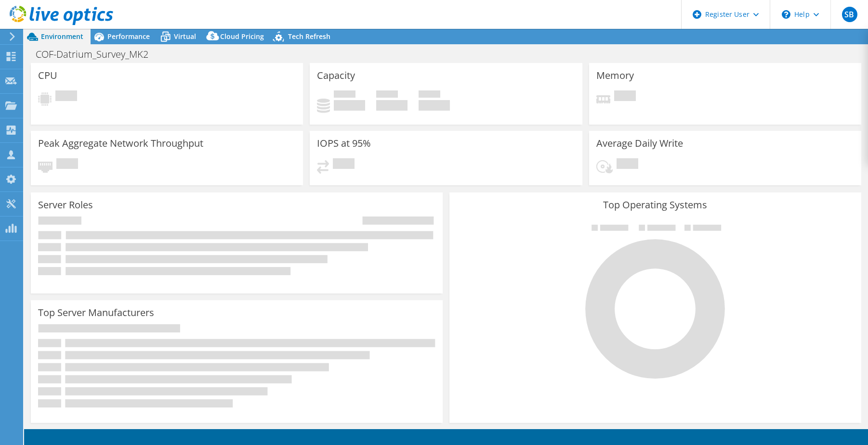 The width and height of the screenshot is (868, 445). I want to click on span: Tech Refresh, so click(309, 36).